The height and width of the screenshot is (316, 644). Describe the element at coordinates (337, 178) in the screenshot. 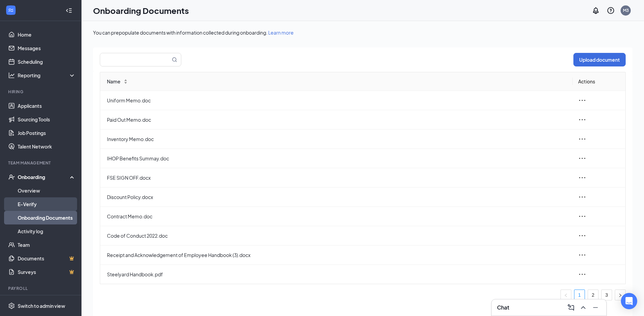

I see `span: FSE SIGN OFF.docx` at that location.